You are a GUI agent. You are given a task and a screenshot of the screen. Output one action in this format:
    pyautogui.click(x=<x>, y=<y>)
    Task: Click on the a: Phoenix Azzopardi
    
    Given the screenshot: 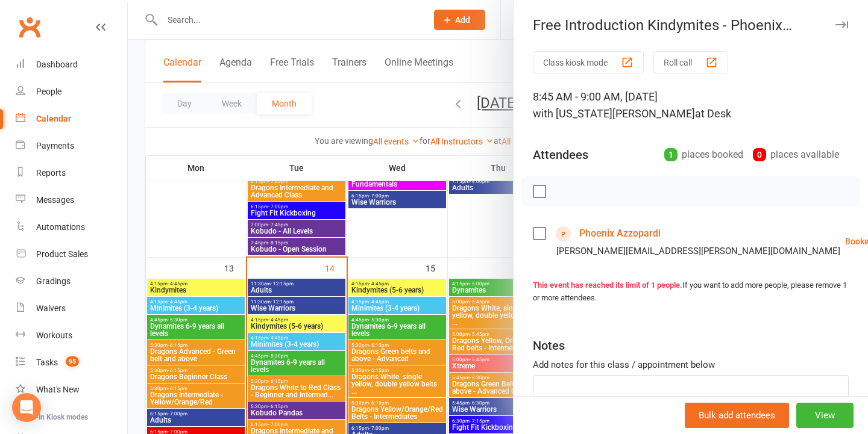 What is the action you would take?
    pyautogui.click(x=619, y=234)
    